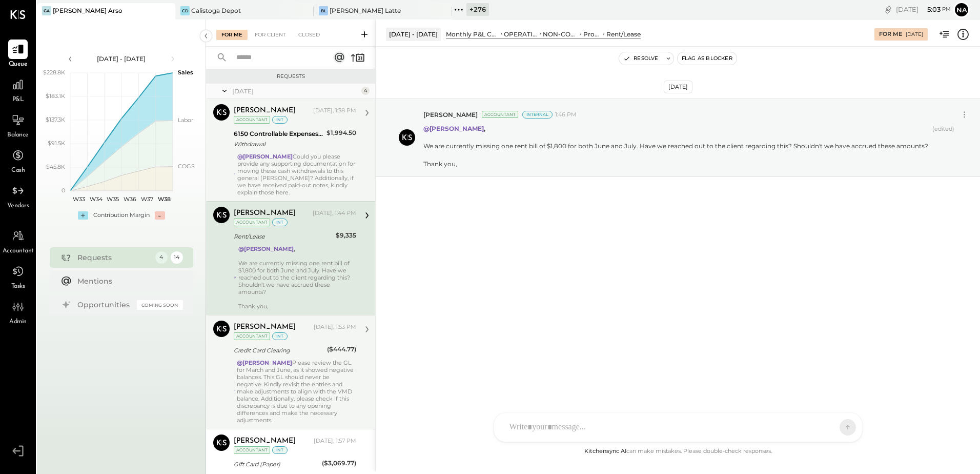  I want to click on text: W36, so click(130, 199).